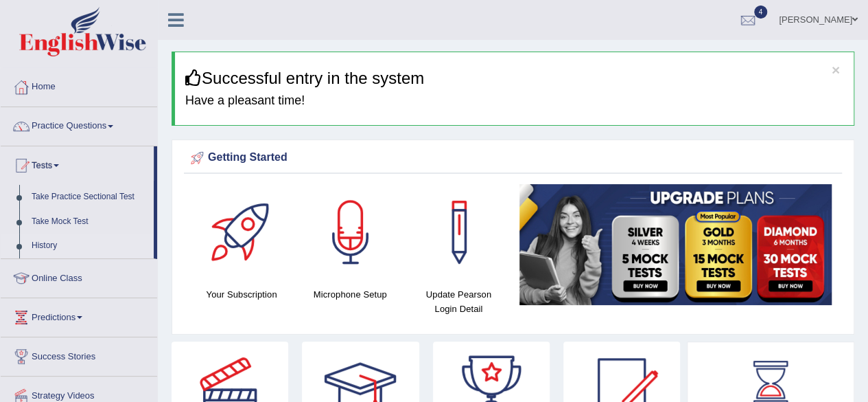 This screenshot has width=868, height=402. I want to click on h3: Successful entry in the system, so click(514, 78).